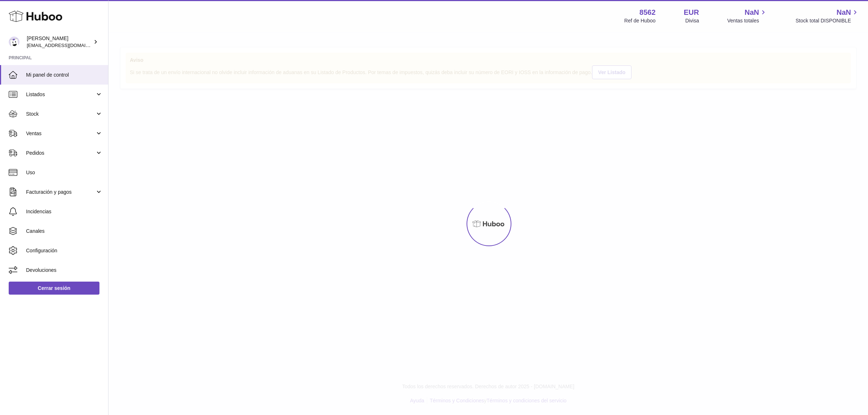 Image resolution: width=868 pixels, height=415 pixels. What do you see at coordinates (64, 212) in the screenshot?
I see `span: Incidencias` at bounding box center [64, 212].